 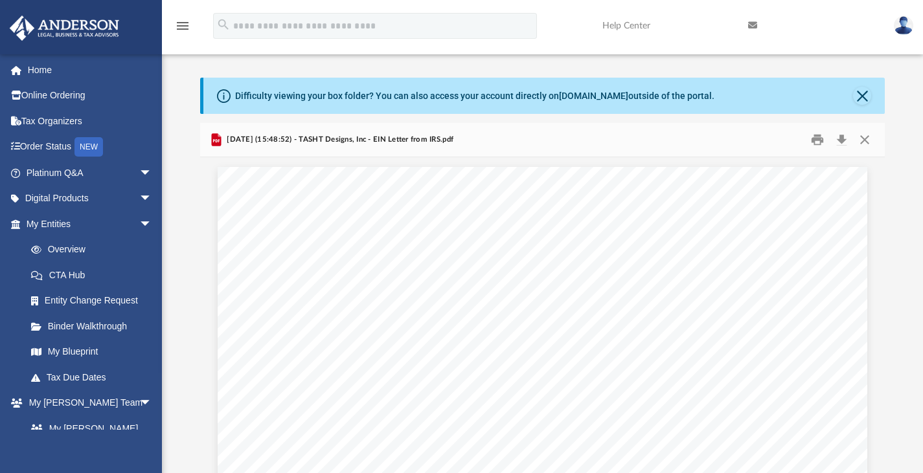 What do you see at coordinates (183, 29) in the screenshot?
I see `a: menu` at bounding box center [183, 29].